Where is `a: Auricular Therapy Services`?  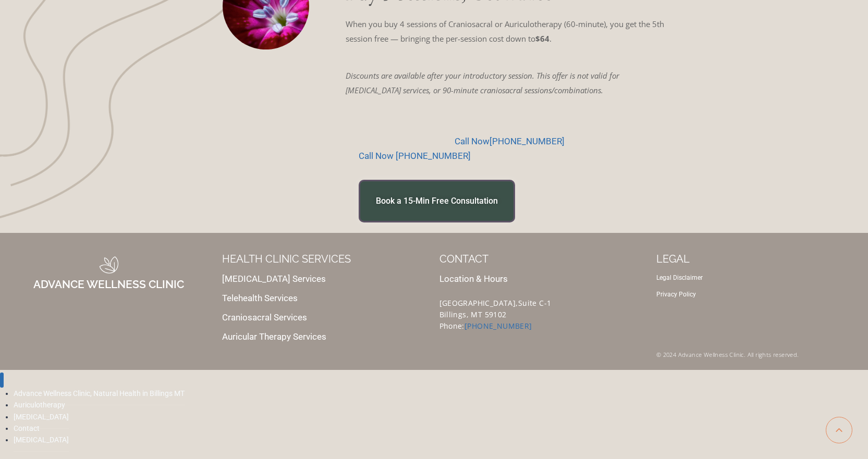
a: Auricular Therapy Services is located at coordinates (274, 337).